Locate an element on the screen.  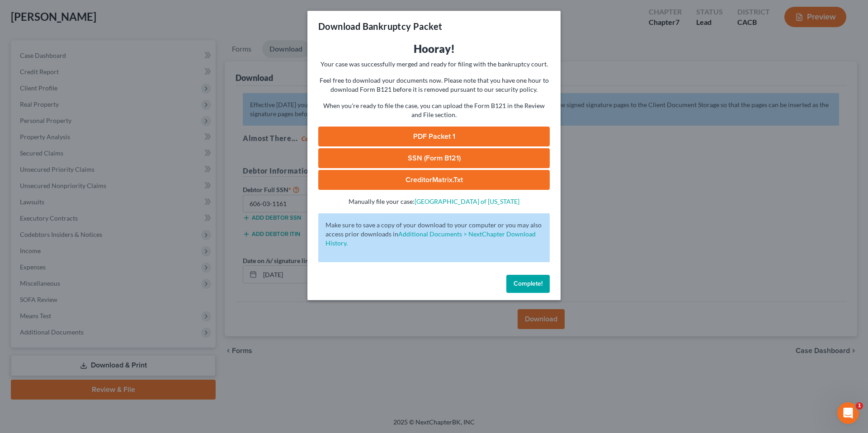
p: When you're ready to file the case, you can upload the Form B121 in the Review and File section. is located at coordinates (434, 110).